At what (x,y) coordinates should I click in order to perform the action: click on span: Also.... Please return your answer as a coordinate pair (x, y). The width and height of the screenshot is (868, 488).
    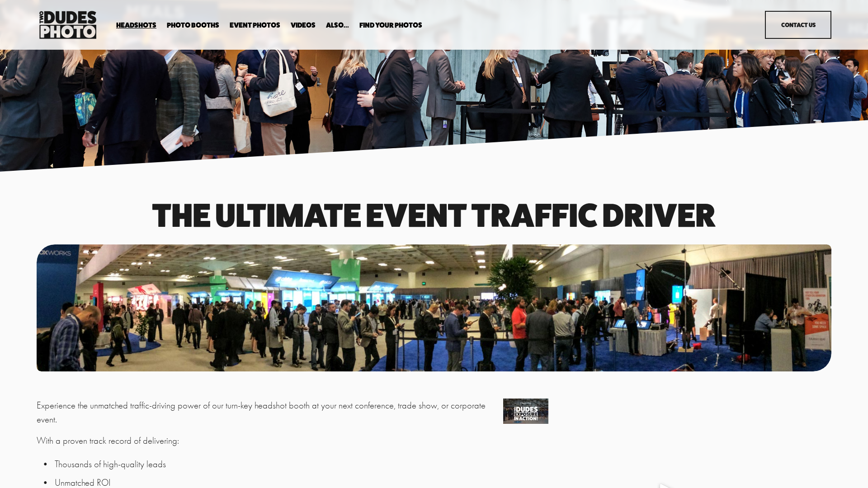
    Looking at the image, I should click on (338, 26).